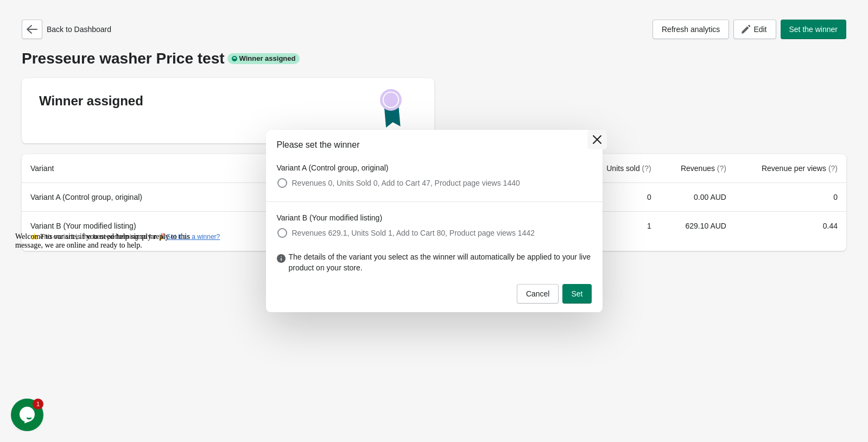  I want to click on span: Cancel, so click(538, 294).